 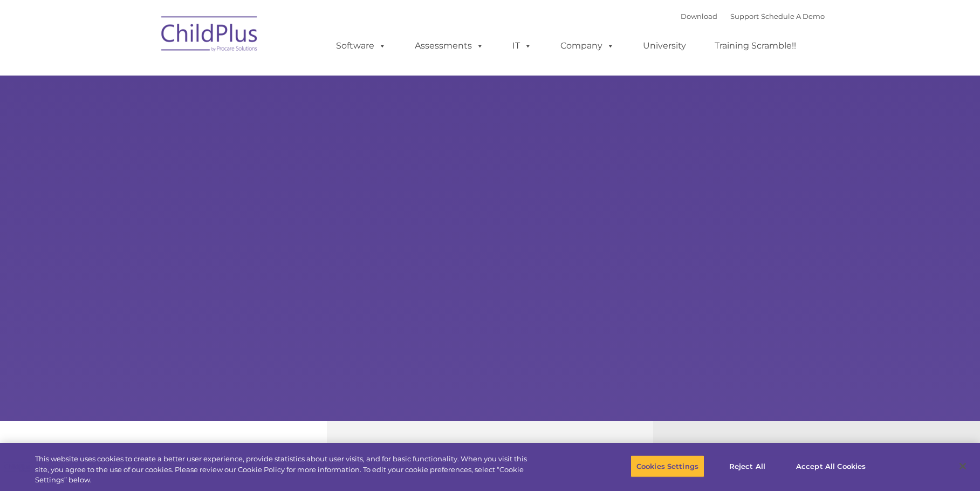 I want to click on button: Accept All Cookies, so click(x=830, y=466).